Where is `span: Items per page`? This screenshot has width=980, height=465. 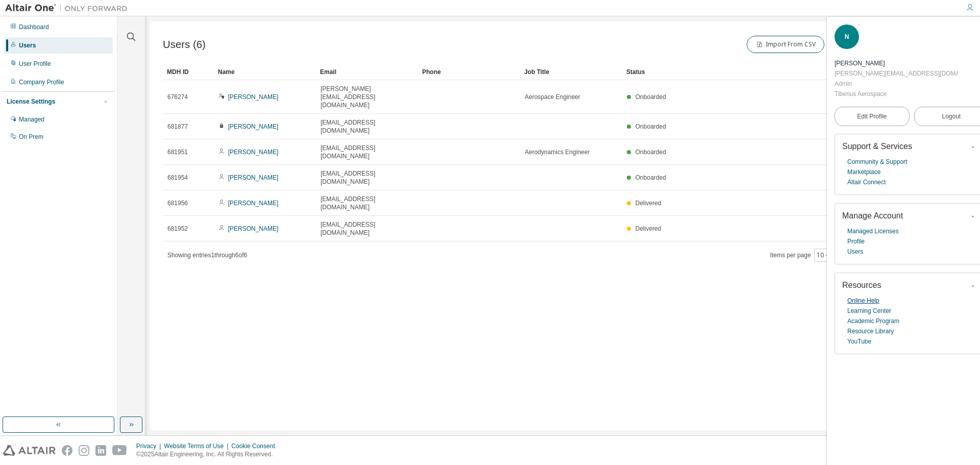 span: Items per page is located at coordinates (801, 255).